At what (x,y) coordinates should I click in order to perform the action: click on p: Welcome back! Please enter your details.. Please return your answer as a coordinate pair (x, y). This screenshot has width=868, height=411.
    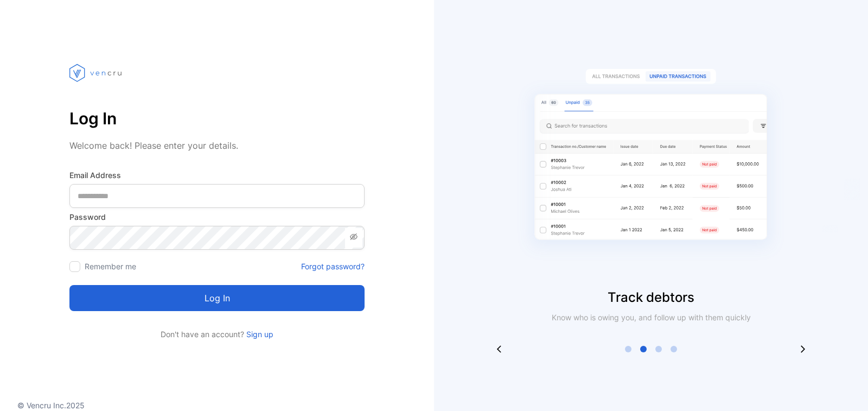
    Looking at the image, I should click on (217, 145).